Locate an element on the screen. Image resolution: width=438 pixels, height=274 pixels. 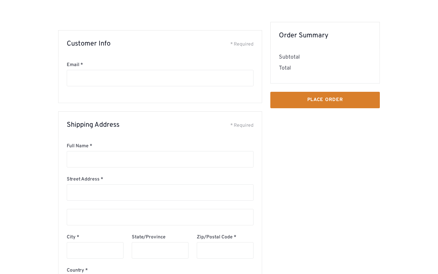
h5: Order Summary is located at coordinates (304, 36).